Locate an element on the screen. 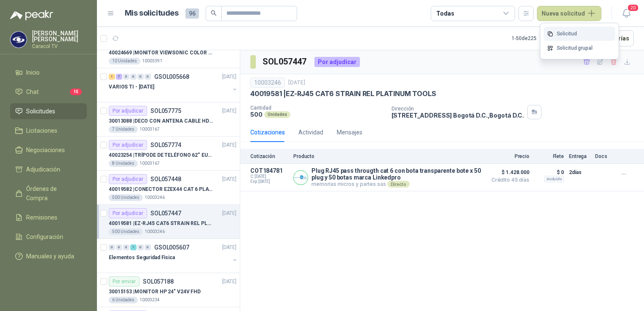 This screenshot has height=311, width=644. span: 20 is located at coordinates (633, 8).